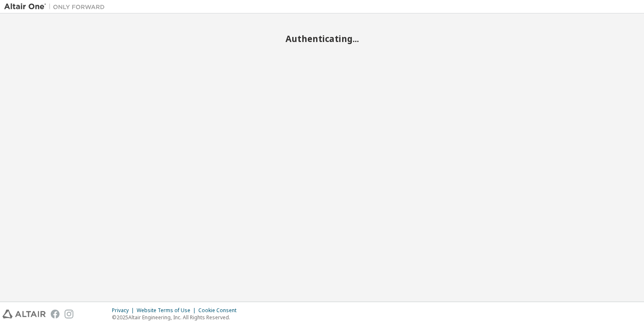  What do you see at coordinates (57, 7) in the screenshot?
I see `img: Altair One` at bounding box center [57, 7].